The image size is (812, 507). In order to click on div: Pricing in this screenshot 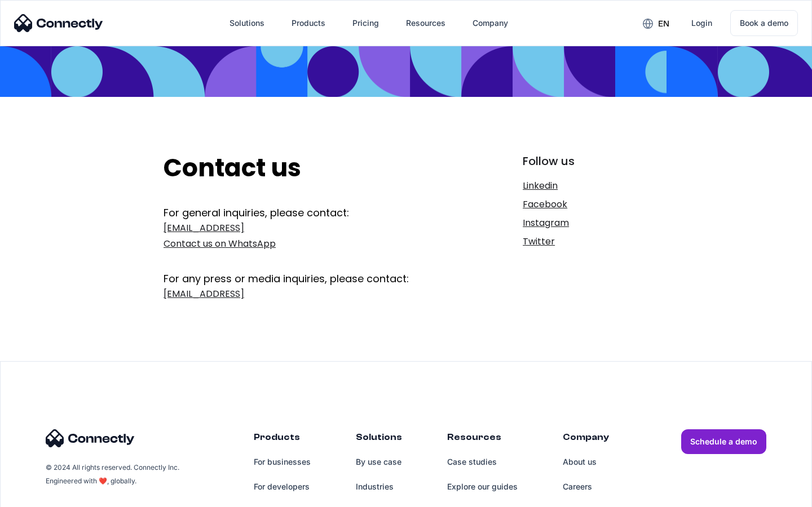, I will do `click(366, 23)`.